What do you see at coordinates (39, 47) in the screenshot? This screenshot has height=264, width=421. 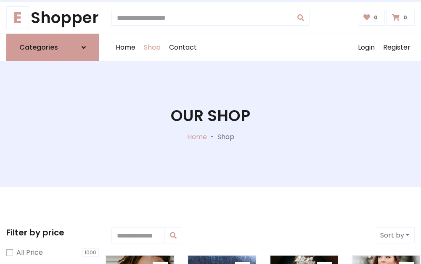 I see `h6: Categories` at bounding box center [39, 47].